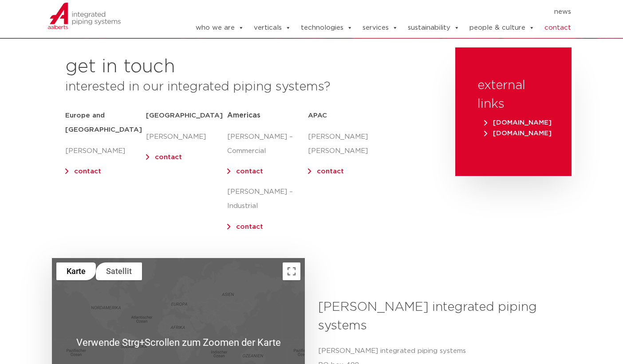  I want to click on a: news, so click(563, 12).